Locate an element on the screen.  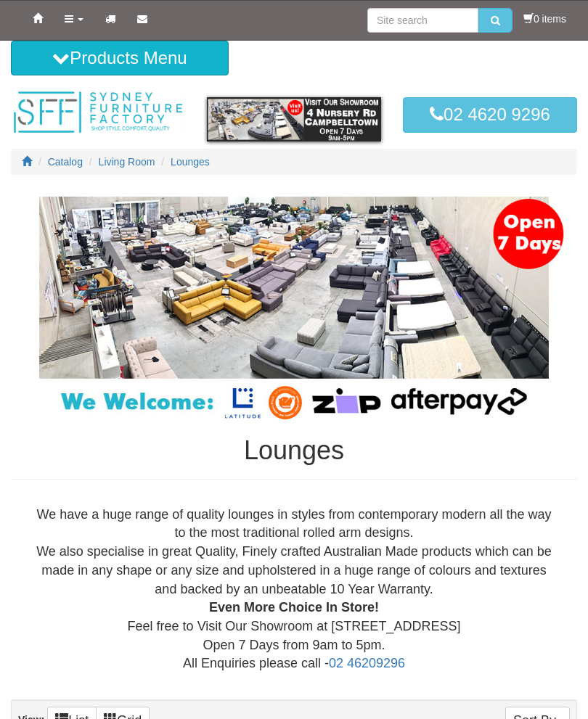
img: Sydney Furniture Factory is located at coordinates (98, 113).